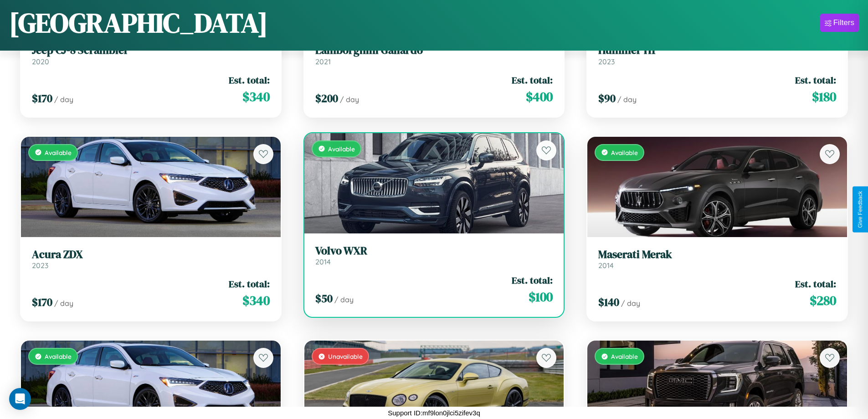  What do you see at coordinates (840, 23) in the screenshot?
I see `button: Filters` at bounding box center [840, 23].